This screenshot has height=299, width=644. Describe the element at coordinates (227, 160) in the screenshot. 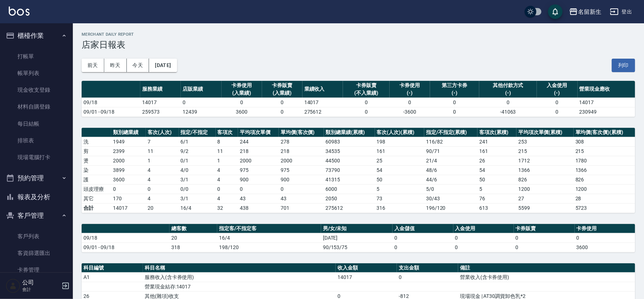

I see `td: 1` at that location.